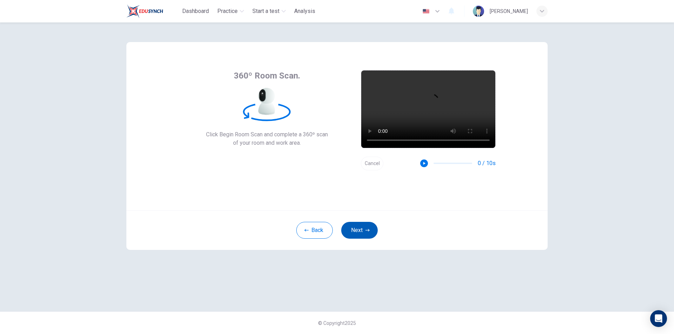 The width and height of the screenshot is (674, 334). What do you see at coordinates (426, 11) in the screenshot?
I see `img: en` at bounding box center [426, 11].